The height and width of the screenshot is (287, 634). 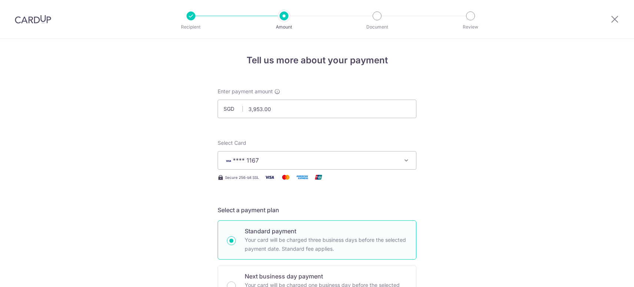 What do you see at coordinates (318, 177) in the screenshot?
I see `img: Union Pay` at bounding box center [318, 177].